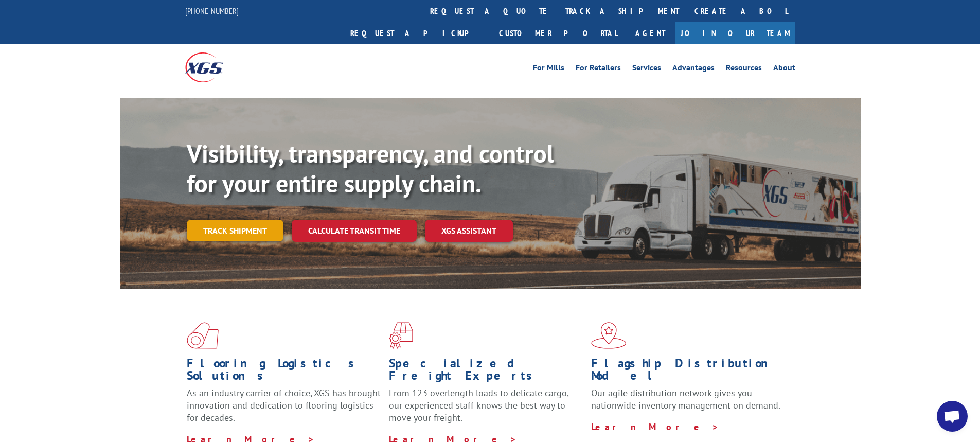  I want to click on a: Calculate transit time, so click(354, 230).